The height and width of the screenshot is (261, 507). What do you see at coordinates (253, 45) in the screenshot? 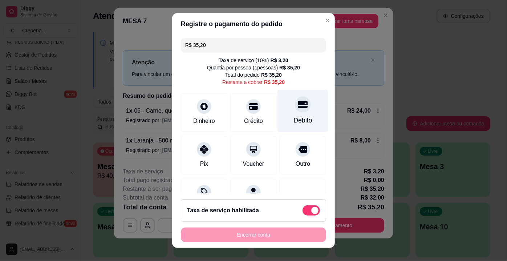
I see `input: Ex.: hambúrguer de cordeiro` at bounding box center [253, 45].